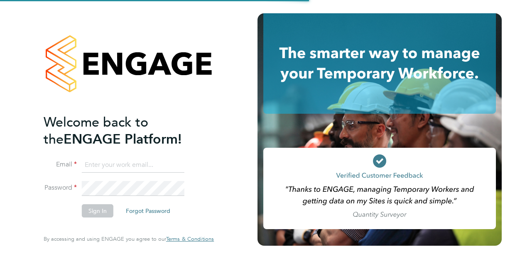 This screenshot has height=259, width=515. What do you see at coordinates (190, 239) in the screenshot?
I see `a: Terms & Conditions` at bounding box center [190, 239].